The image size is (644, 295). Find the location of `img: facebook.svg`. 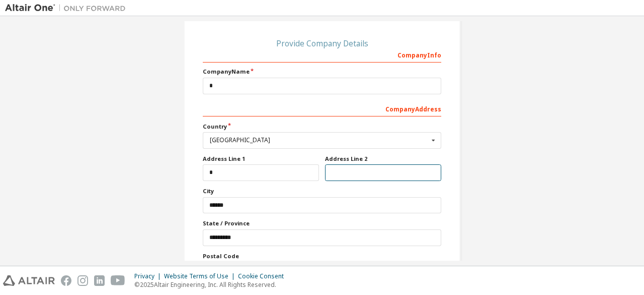

img: facebook.svg is located at coordinates (66, 280).